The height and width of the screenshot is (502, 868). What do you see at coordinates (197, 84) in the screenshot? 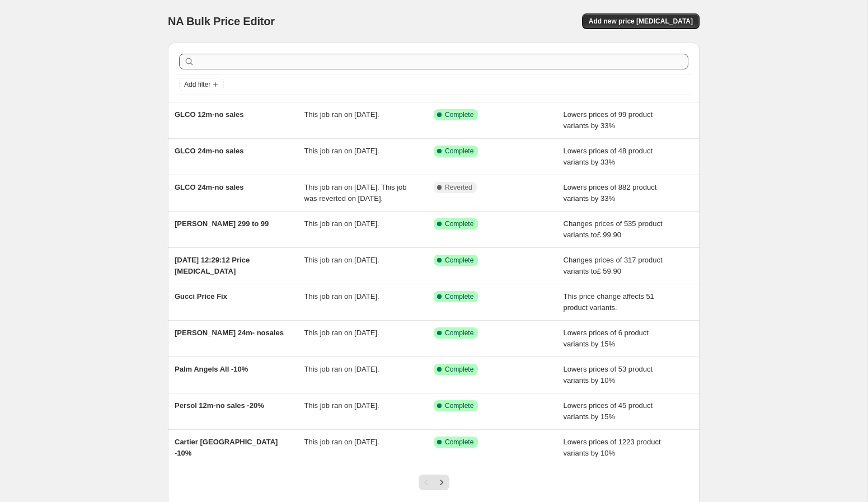
I see `span: Add filter` at bounding box center [197, 84].